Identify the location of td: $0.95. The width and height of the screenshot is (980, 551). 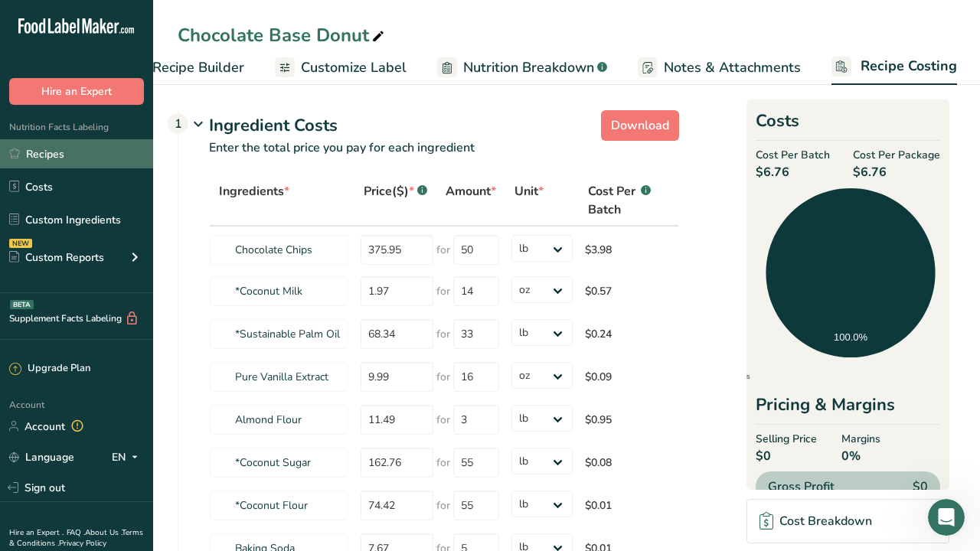
(620, 420).